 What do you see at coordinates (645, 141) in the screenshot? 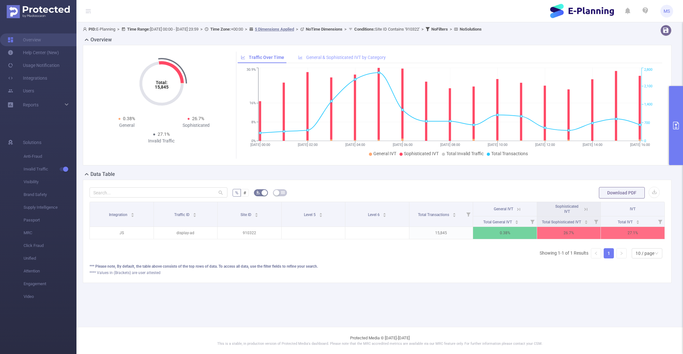
I see `tspan: 0` at bounding box center [645, 141].